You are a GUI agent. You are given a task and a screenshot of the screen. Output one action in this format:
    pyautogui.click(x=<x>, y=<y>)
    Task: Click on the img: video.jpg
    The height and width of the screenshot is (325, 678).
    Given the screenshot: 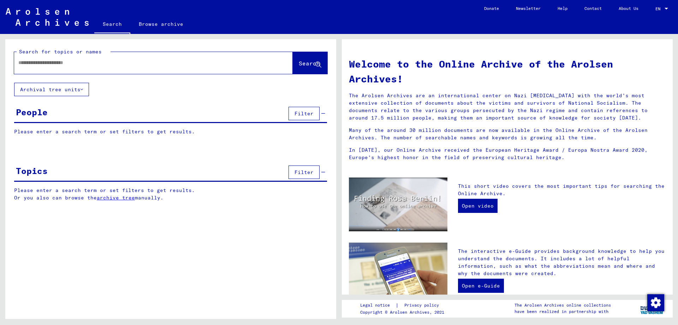 What is the action you would take?
    pyautogui.click(x=398, y=204)
    